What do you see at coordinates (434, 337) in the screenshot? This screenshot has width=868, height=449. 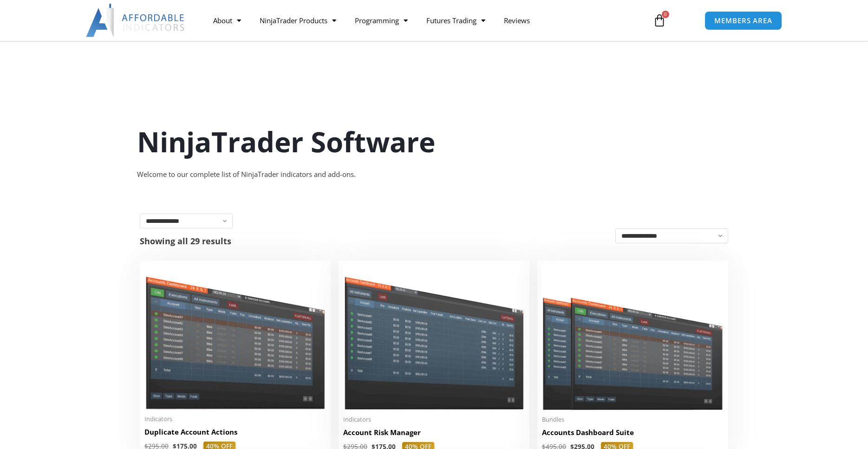 I see `img: Account Risk Manager` at bounding box center [434, 337].